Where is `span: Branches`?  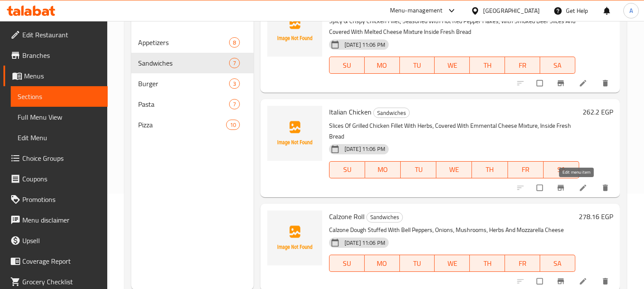
span: Branches is located at coordinates (61, 55).